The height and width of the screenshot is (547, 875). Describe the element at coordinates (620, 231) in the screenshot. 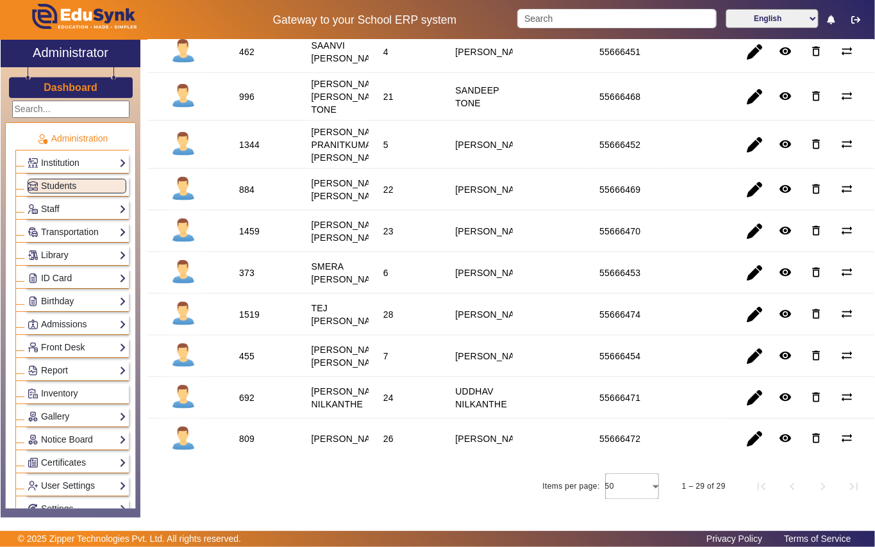

I see `div: 55666470` at that location.